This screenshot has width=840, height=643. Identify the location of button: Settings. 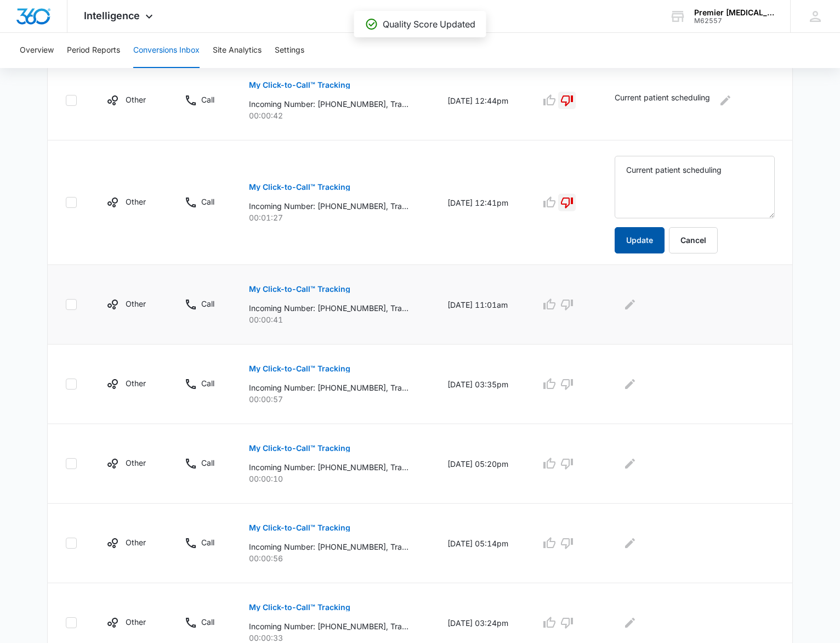
(290, 51).